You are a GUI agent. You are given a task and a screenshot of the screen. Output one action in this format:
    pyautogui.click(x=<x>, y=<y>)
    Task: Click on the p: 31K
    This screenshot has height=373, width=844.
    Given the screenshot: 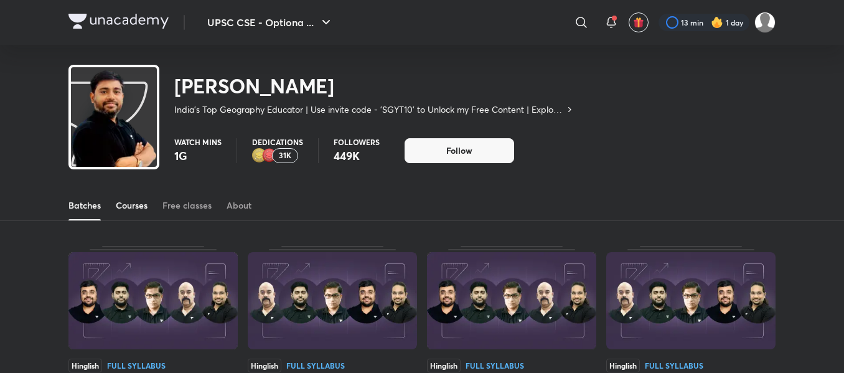 What is the action you would take?
    pyautogui.click(x=285, y=156)
    